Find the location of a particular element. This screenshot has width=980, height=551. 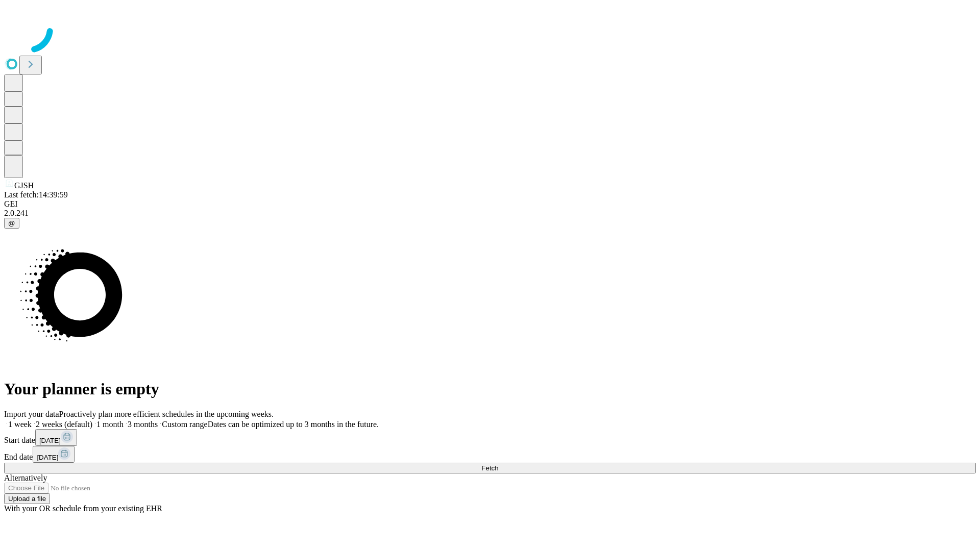

span: Import your data is located at coordinates (32, 413).